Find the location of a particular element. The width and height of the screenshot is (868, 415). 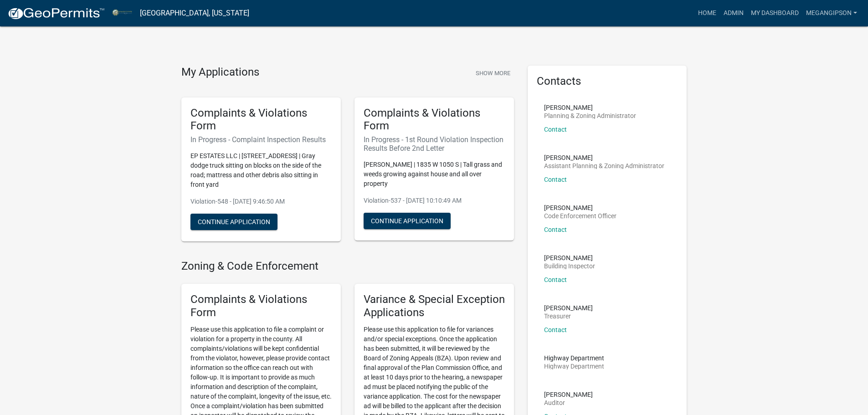

p: Auditor is located at coordinates (568, 403).